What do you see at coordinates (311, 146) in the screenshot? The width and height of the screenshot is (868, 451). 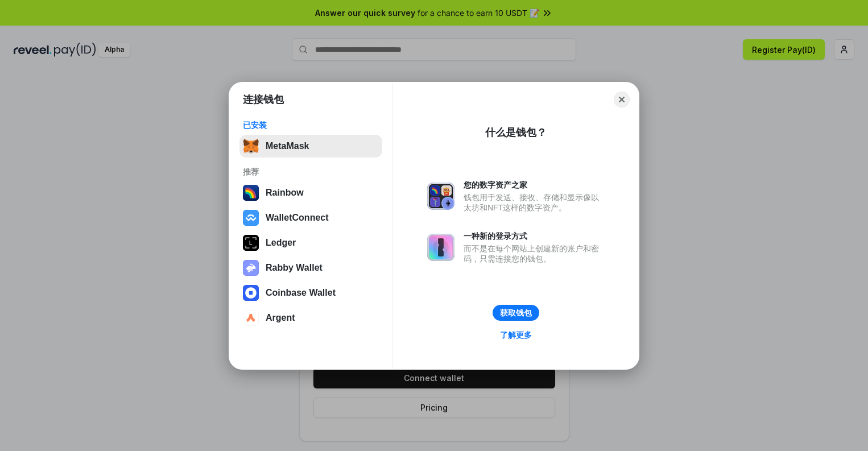 I see `button: MetaMask` at bounding box center [311, 146].